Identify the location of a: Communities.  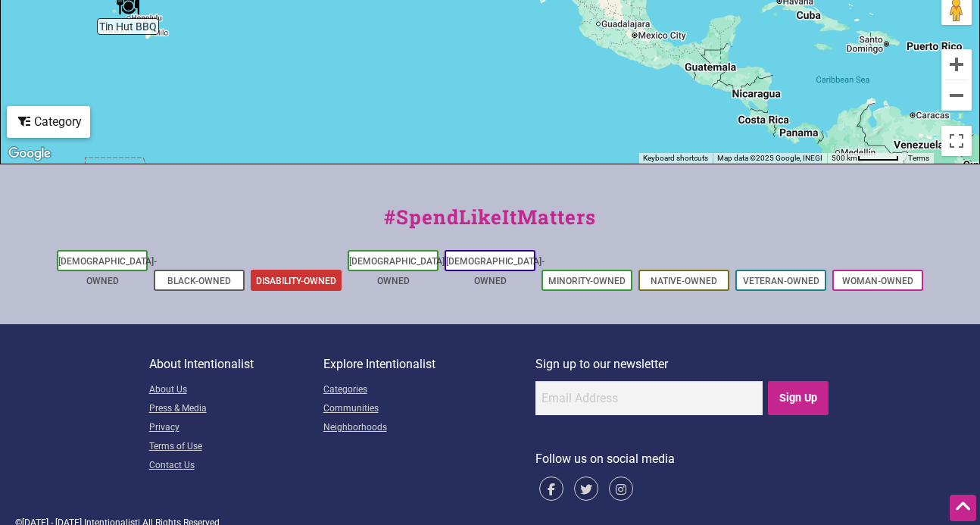
(430, 409).